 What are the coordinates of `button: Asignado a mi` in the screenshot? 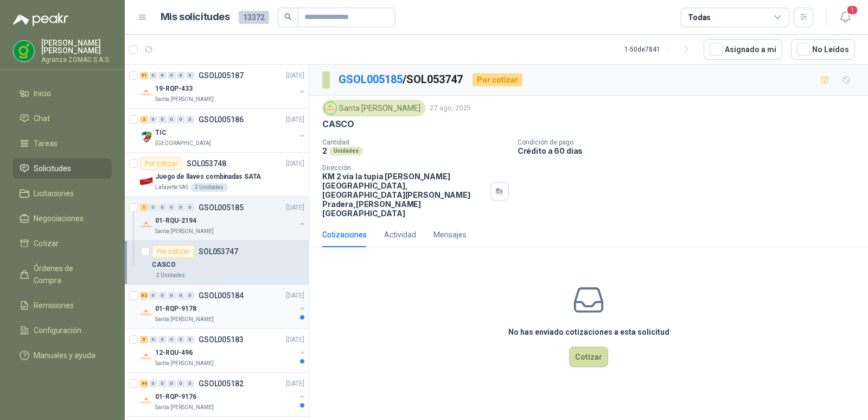 It's located at (743, 49).